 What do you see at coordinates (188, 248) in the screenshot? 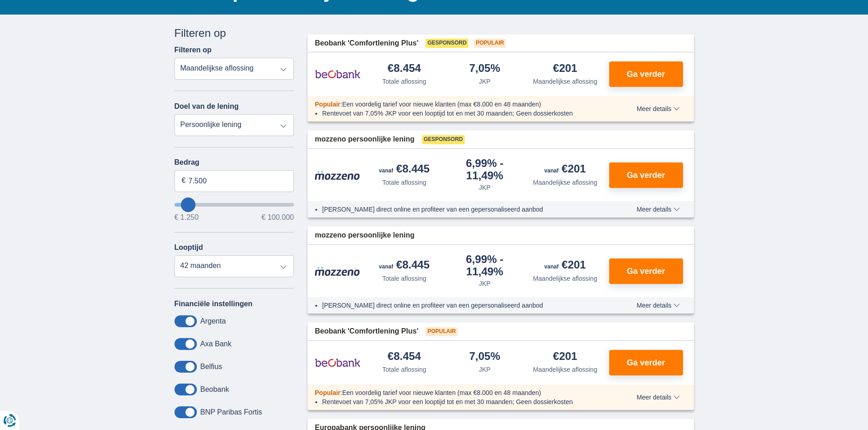
I see `label: Looptijd` at bounding box center [188, 248].